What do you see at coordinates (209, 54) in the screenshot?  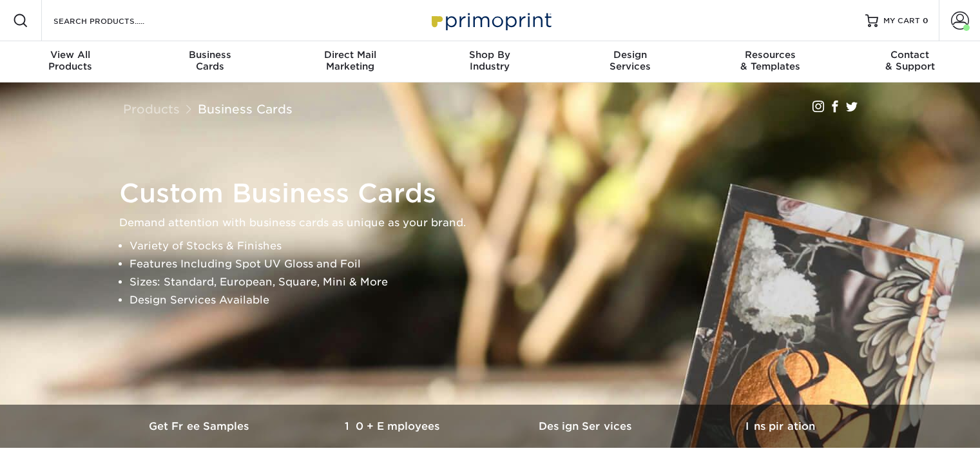 I see `span: Business` at bounding box center [209, 54].